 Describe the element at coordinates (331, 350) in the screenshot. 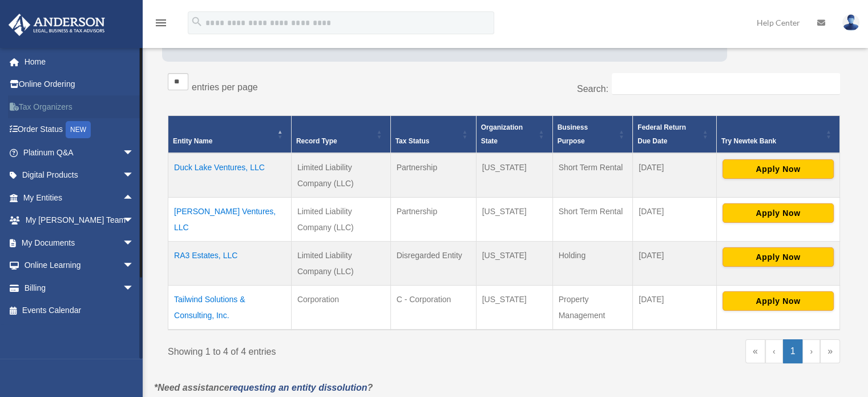

I see `div: Showing 1 to 4 of 4 entries` at that location.